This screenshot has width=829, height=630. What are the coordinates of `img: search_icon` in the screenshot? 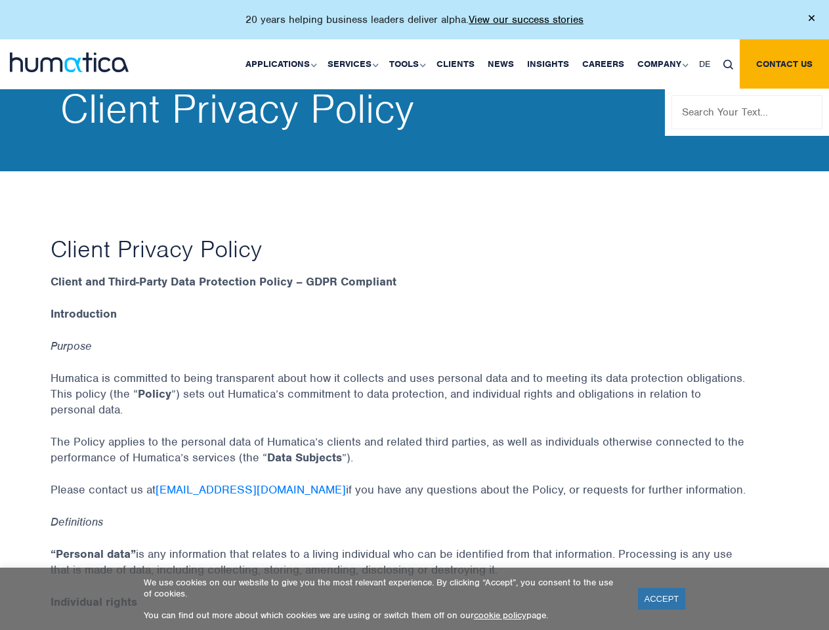 It's located at (728, 64).